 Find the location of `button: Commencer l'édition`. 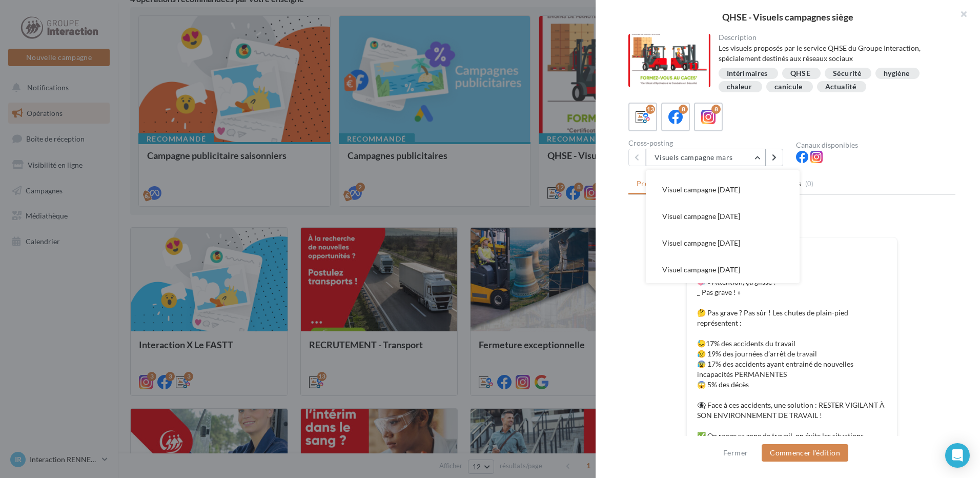

button: Commencer l'édition is located at coordinates (805, 452).